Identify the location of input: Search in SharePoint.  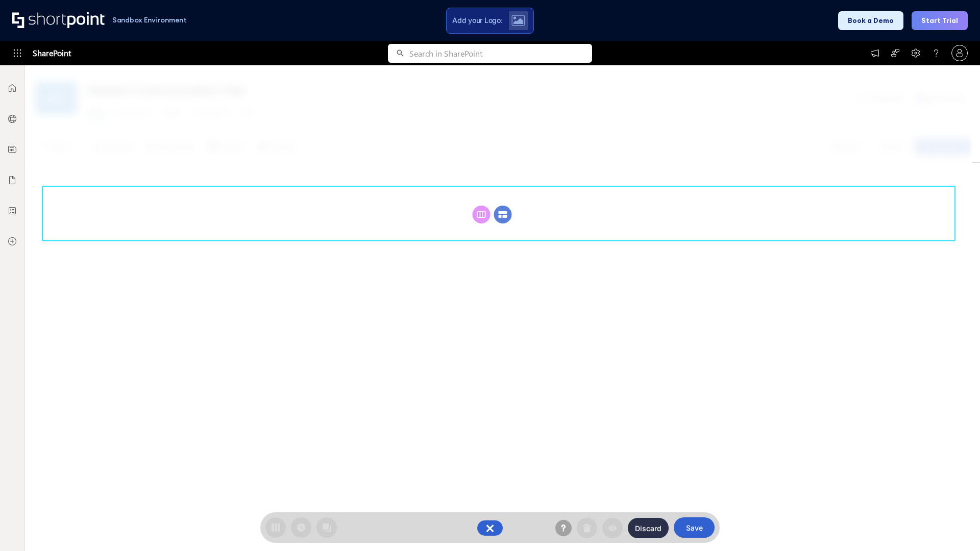
(501, 53).